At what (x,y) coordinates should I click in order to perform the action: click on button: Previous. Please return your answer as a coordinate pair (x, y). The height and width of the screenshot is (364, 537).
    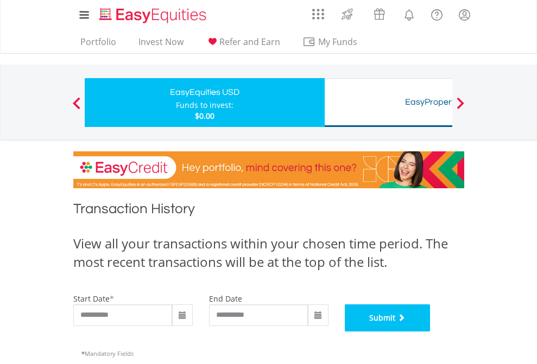
    Looking at the image, I should click on (77, 108).